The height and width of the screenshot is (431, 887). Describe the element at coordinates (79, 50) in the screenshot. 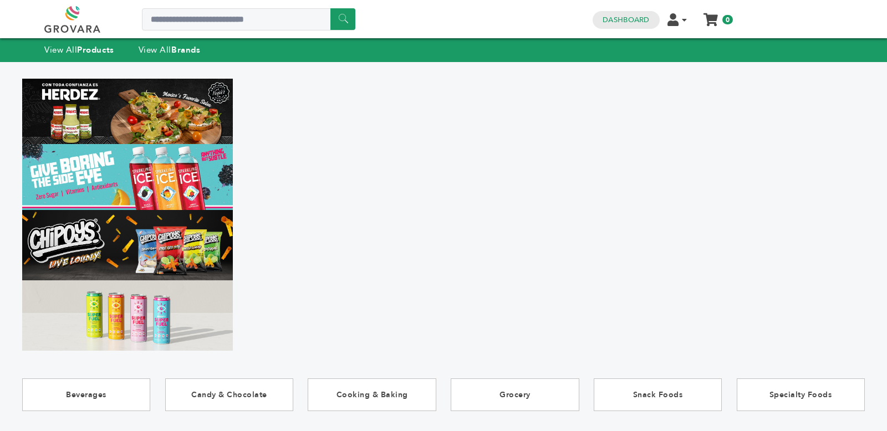

I see `a: View AllProducts` at that location.